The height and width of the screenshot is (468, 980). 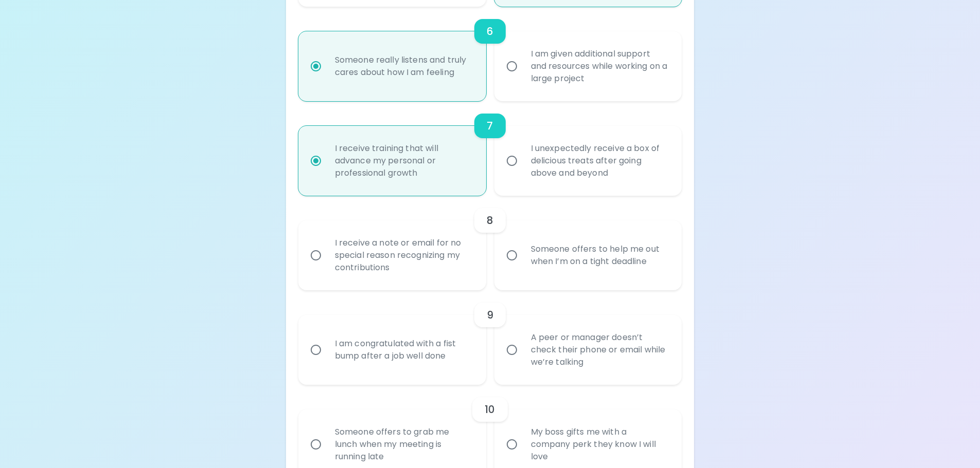 I want to click on div: I am given additional support and resources while working on a large project, so click(x=600, y=66).